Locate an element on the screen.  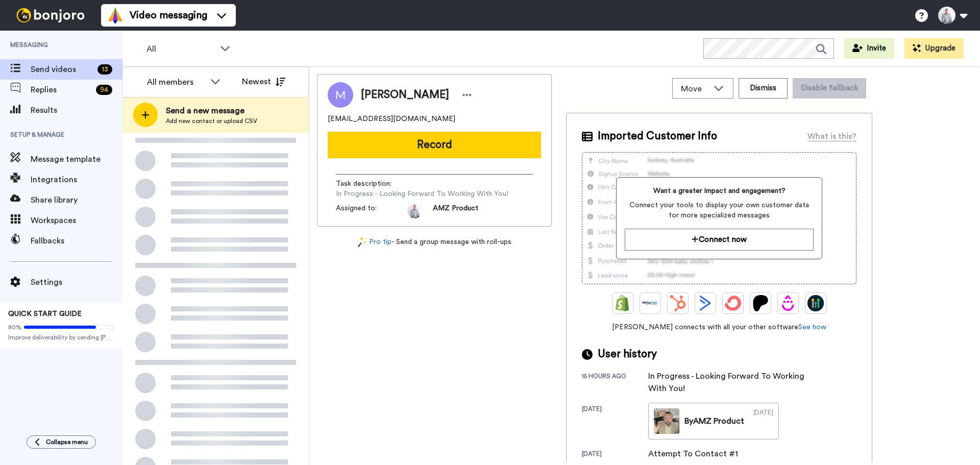
span: In Progress - Looking Forward To Working With You! is located at coordinates (422, 194).